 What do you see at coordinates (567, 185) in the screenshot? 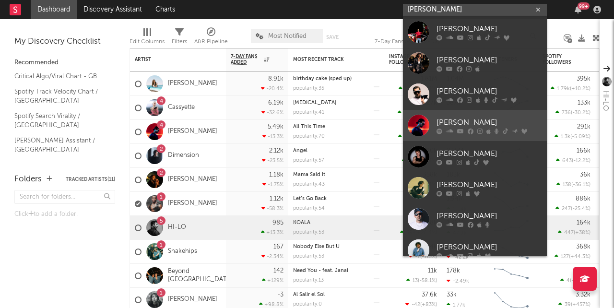
I see `span: 138` at bounding box center [567, 185].